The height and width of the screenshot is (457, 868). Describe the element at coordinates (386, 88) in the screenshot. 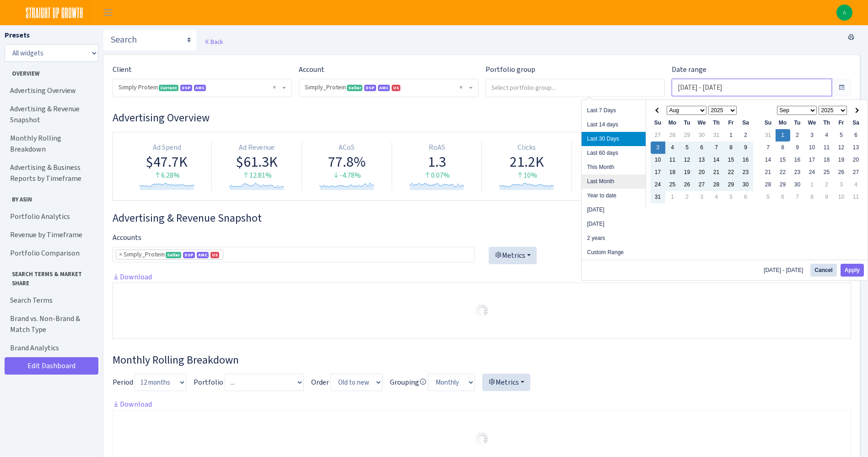

I see `span: Simply_Protein <span class="badge badge-success">Seller</span><span class="badge badge-primary">D...` at that location.